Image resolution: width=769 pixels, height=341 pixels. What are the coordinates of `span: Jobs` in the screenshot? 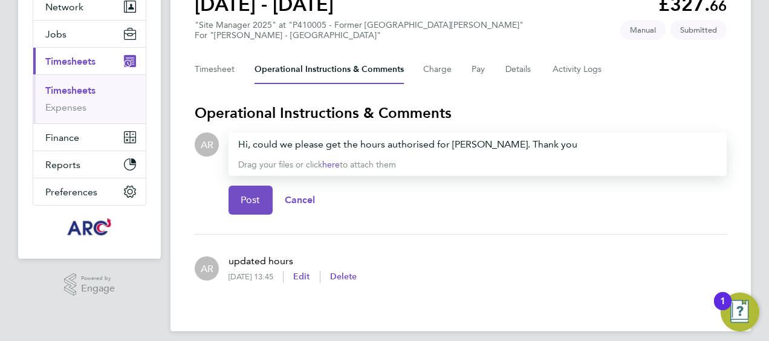 It's located at (56, 34).